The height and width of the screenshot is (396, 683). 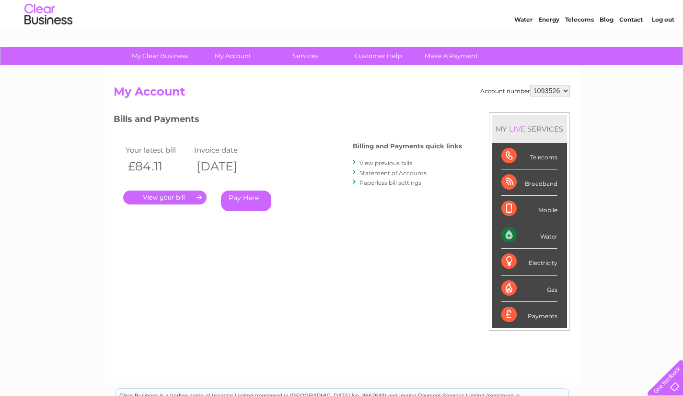 What do you see at coordinates (580, 44) in the screenshot?
I see `a: Telecoms` at bounding box center [580, 44].